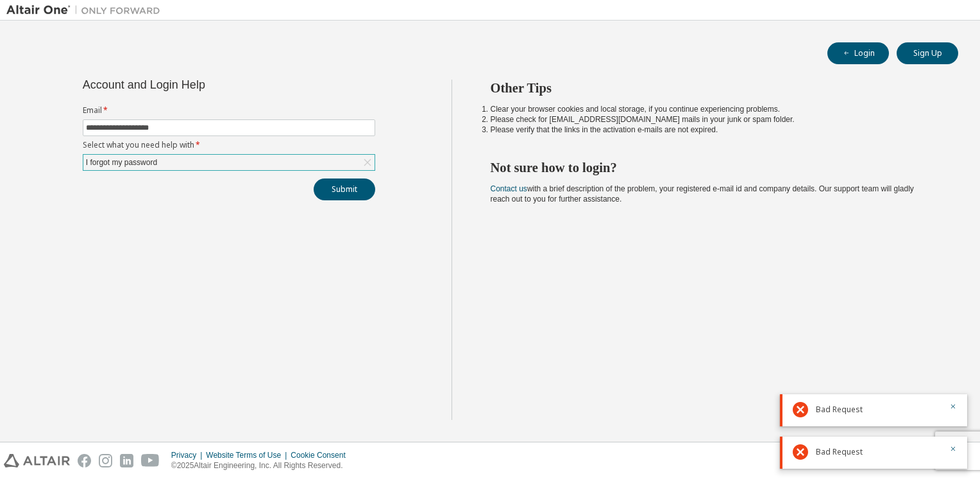 The height and width of the screenshot is (479, 980). I want to click on img: instagram.svg, so click(106, 460).